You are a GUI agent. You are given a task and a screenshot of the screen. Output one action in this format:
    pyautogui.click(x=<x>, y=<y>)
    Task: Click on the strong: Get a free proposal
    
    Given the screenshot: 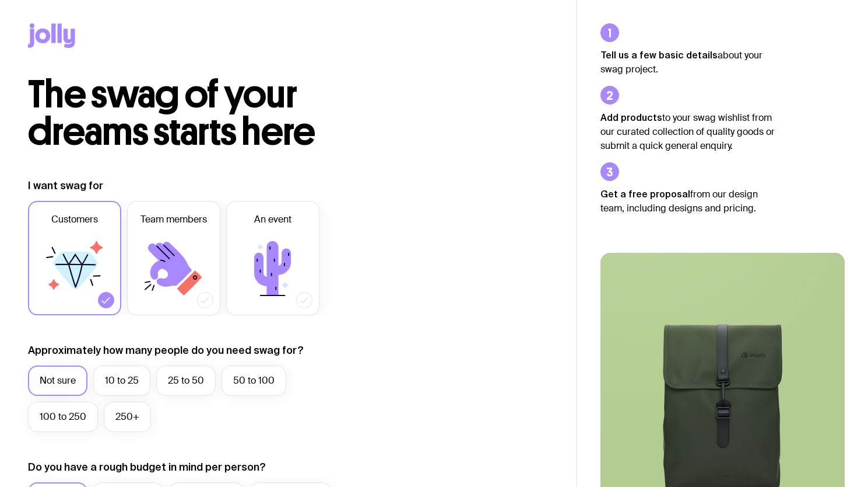 What is the action you would take?
    pyautogui.click(x=645, y=194)
    